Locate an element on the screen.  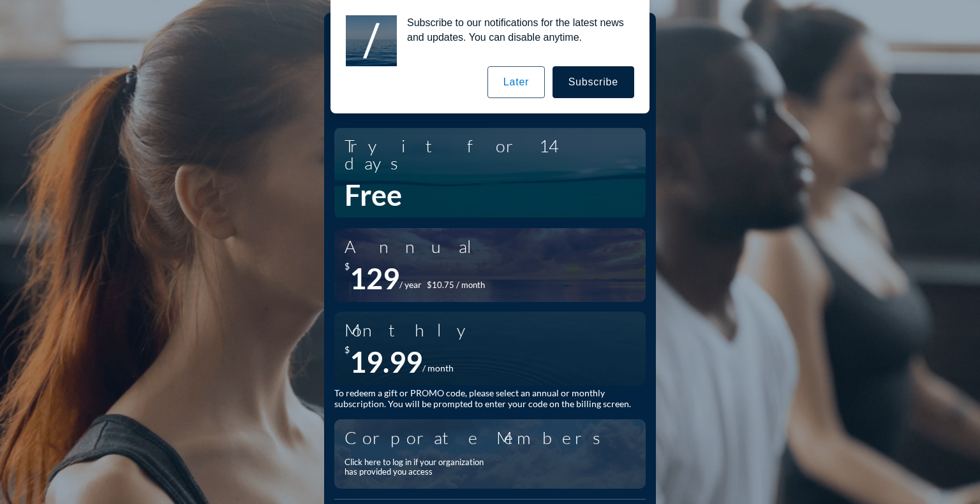
div: / year is located at coordinates (410, 285).